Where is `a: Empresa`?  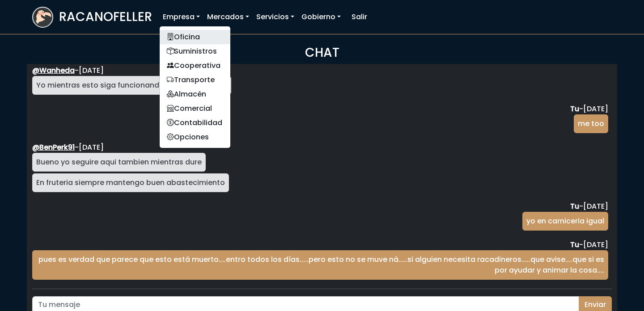 a: Empresa is located at coordinates (181, 17).